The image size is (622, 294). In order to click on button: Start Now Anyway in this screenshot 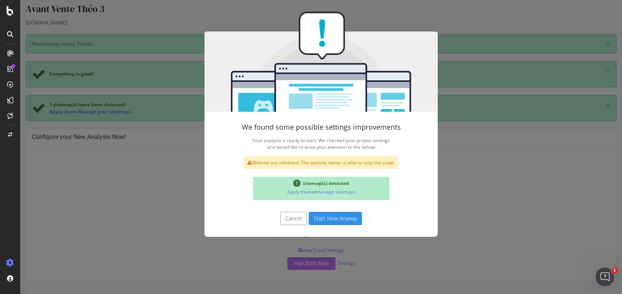, I will do `click(315, 218)`.